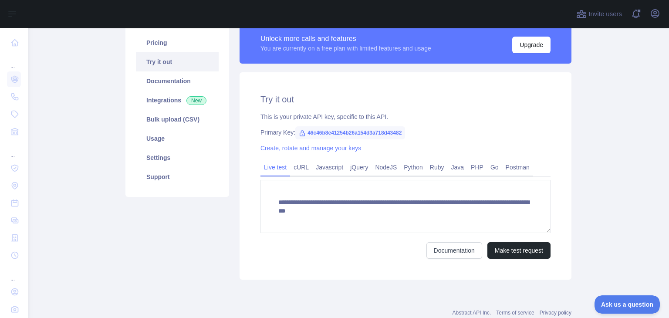 This screenshot has height=318, width=669. I want to click on a: Usage, so click(177, 138).